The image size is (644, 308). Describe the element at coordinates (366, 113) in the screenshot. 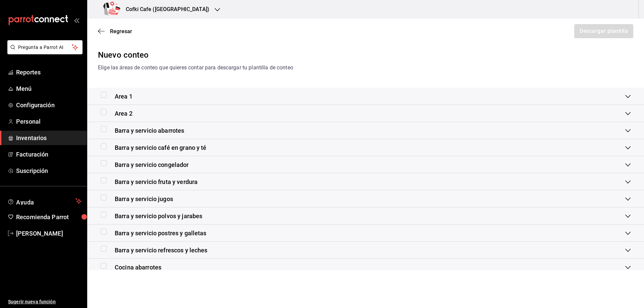

I see `div: Area 2` at that location.